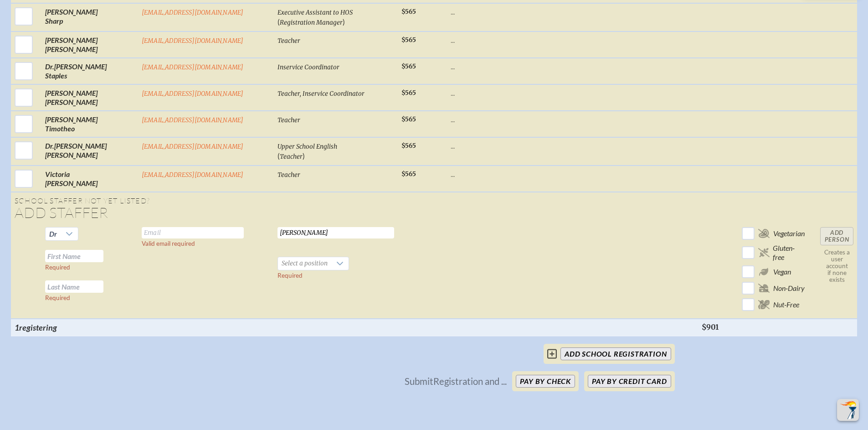 The image size is (868, 430). What do you see at coordinates (545, 381) in the screenshot?
I see `button: Pay by Check` at bounding box center [545, 381].